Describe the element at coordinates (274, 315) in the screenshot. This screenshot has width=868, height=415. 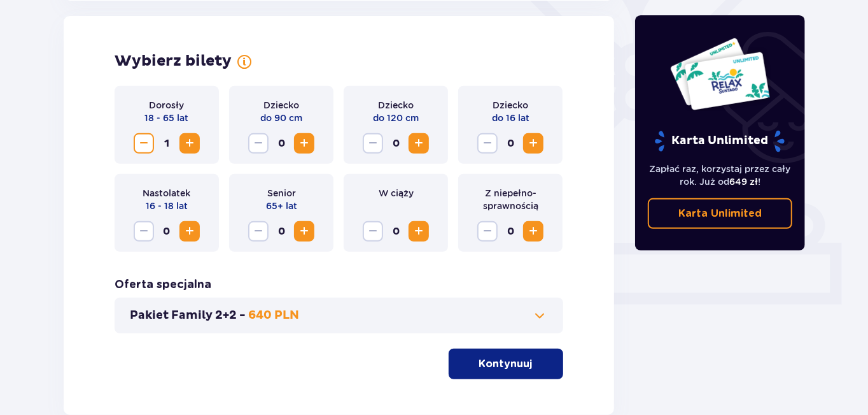
I see `p: 640 PLN` at that location.